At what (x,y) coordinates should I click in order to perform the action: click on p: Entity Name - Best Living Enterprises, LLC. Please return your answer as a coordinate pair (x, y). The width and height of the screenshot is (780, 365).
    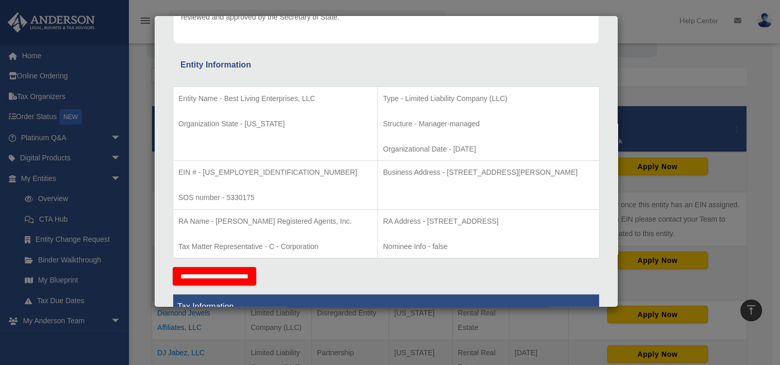
    Looking at the image, I should click on (275, 98).